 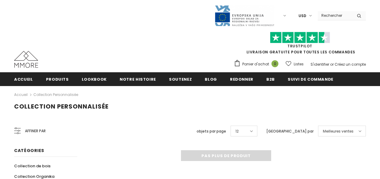 I want to click on a: S'identifier, so click(x=320, y=64).